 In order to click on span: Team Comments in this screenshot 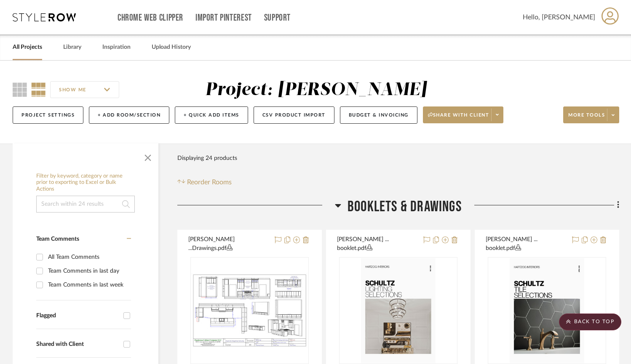, I will do `click(58, 239)`.